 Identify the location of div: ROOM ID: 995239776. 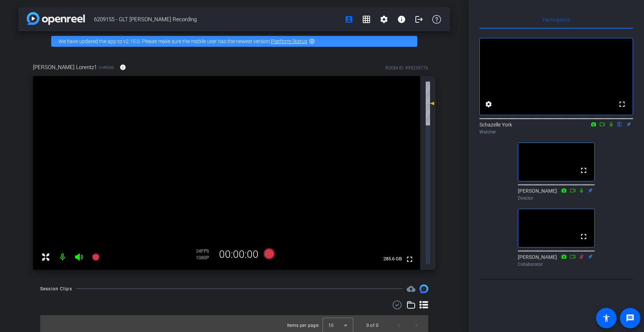
(407, 68).